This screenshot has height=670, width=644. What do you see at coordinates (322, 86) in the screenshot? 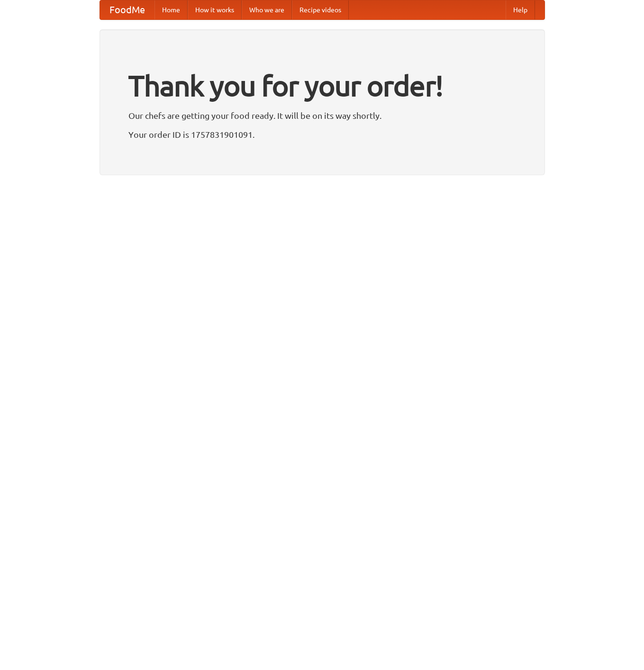
I see `h1: Thank you for your order!` at bounding box center [322, 86].